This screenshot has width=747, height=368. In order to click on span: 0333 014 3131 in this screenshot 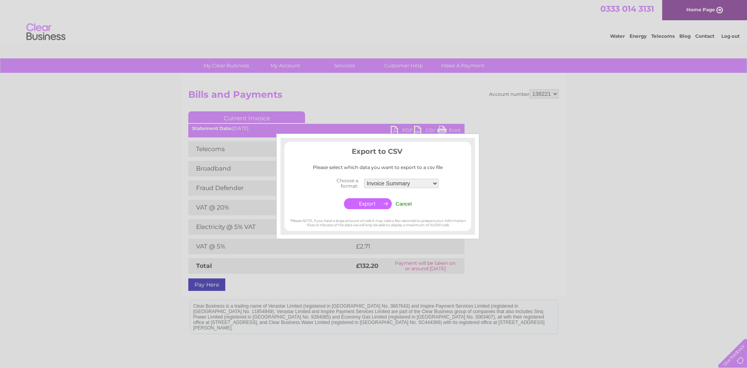, I will do `click(627, 9)`.